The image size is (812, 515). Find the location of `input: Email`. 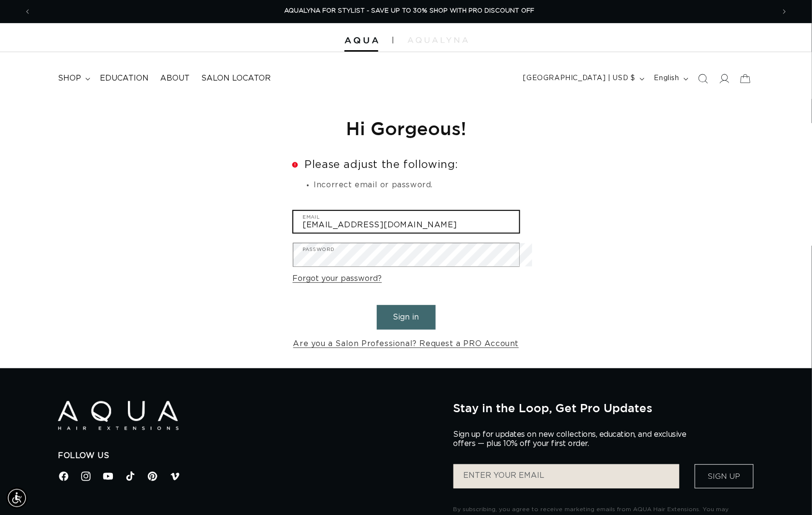

input: Email is located at coordinates (406, 221).